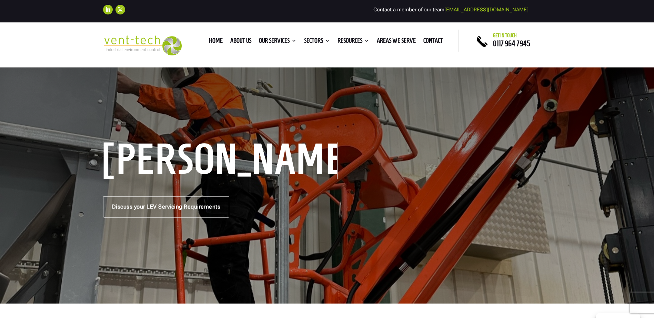 Image resolution: width=654 pixels, height=318 pixels. What do you see at coordinates (511, 43) in the screenshot?
I see `a: 0117 964 7945` at bounding box center [511, 43].